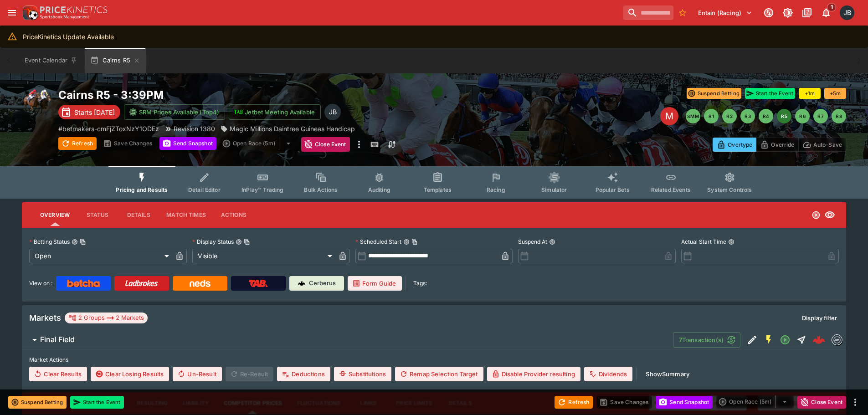  I want to click on button: more, so click(856, 402).